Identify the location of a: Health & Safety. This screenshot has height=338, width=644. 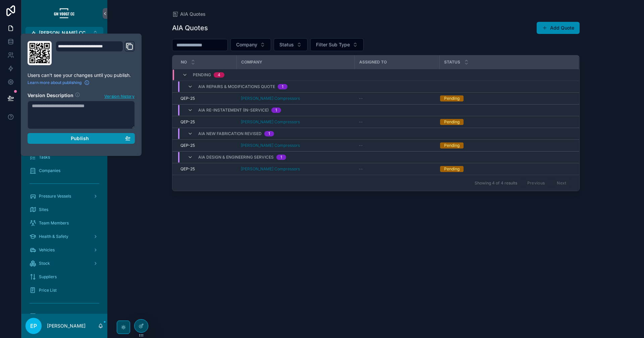
(65, 237).